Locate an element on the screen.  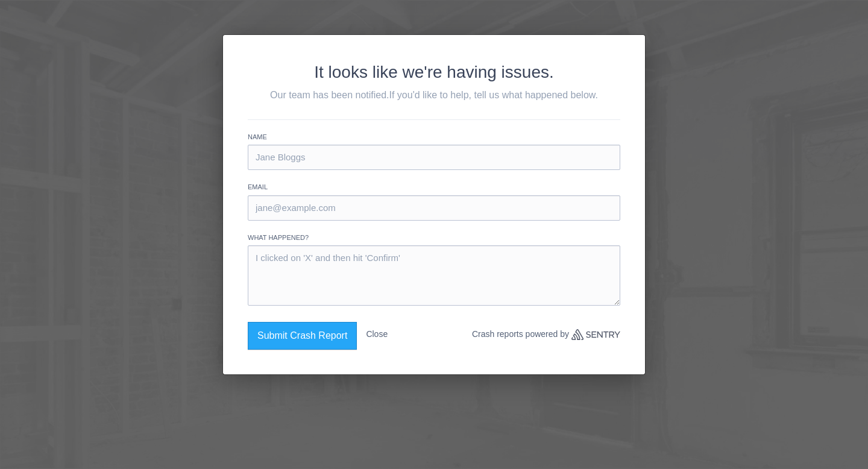
input: jane@example.com is located at coordinates (434, 208).